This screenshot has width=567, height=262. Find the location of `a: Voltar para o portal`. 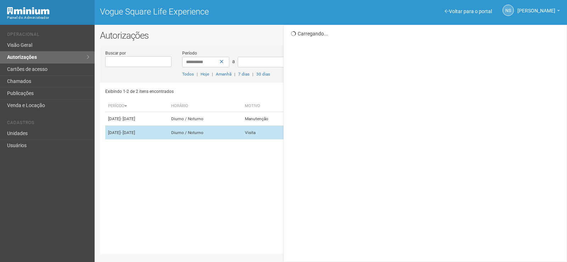

a: Voltar para o portal is located at coordinates (468, 11).